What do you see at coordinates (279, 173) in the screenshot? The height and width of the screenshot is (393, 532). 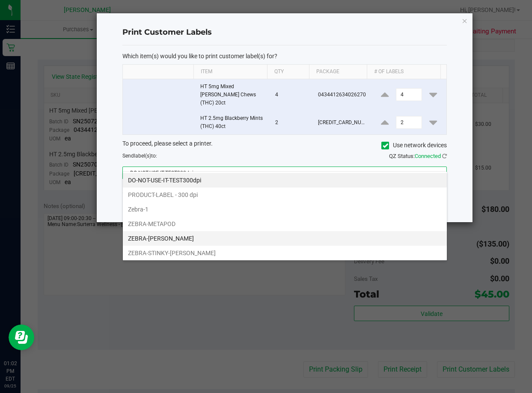 I see `span: DO-NOT-USE-IT-TEST300dpi` at bounding box center [279, 173].